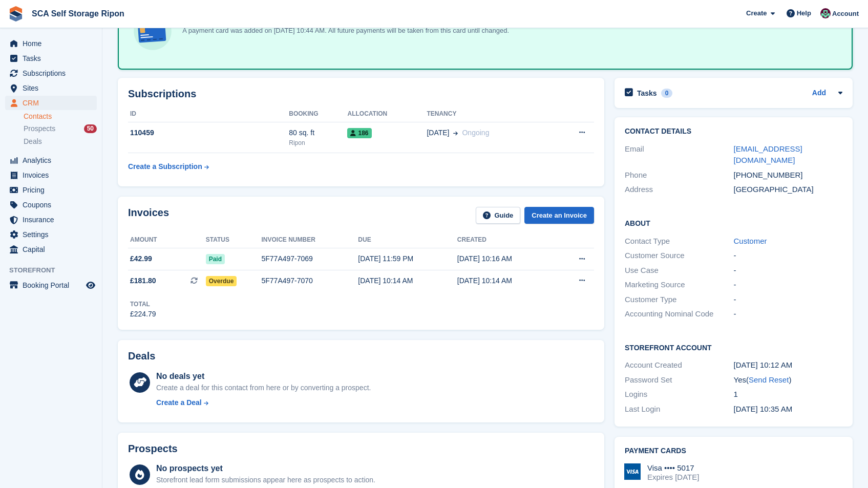 This screenshot has width=868, height=488. Describe the element at coordinates (632, 472) in the screenshot. I see `img: Visa Logo` at that location.